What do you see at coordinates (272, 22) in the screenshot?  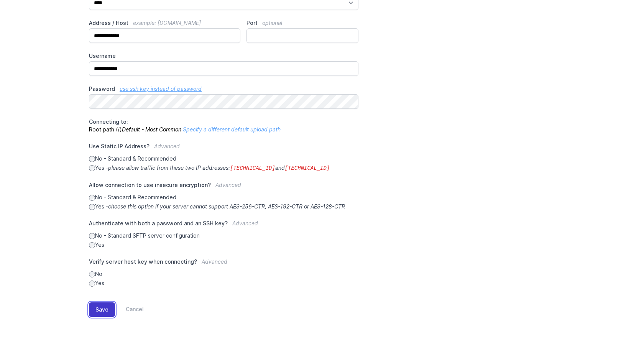 I see `span: optional` at bounding box center [272, 22].